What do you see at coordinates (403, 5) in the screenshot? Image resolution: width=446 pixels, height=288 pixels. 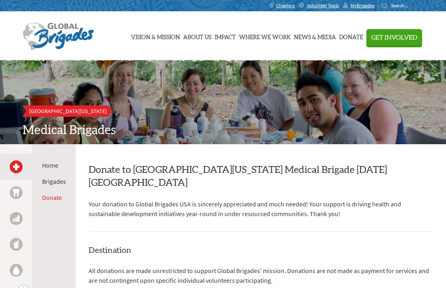 I see `input: Search...` at bounding box center [403, 5].